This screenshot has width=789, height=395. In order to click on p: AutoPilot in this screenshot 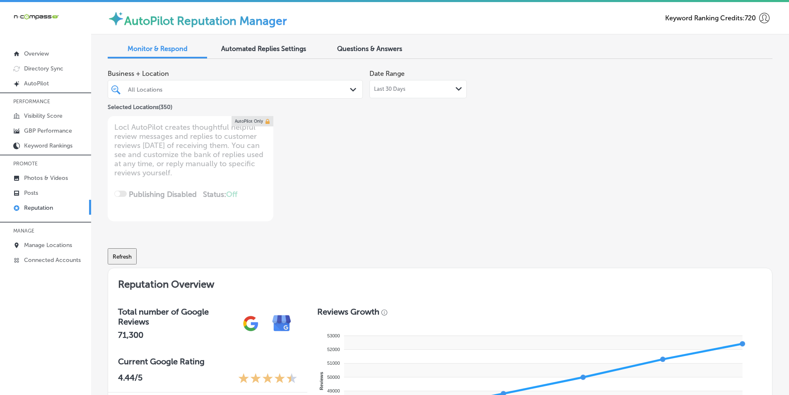, I will do `click(36, 83)`.